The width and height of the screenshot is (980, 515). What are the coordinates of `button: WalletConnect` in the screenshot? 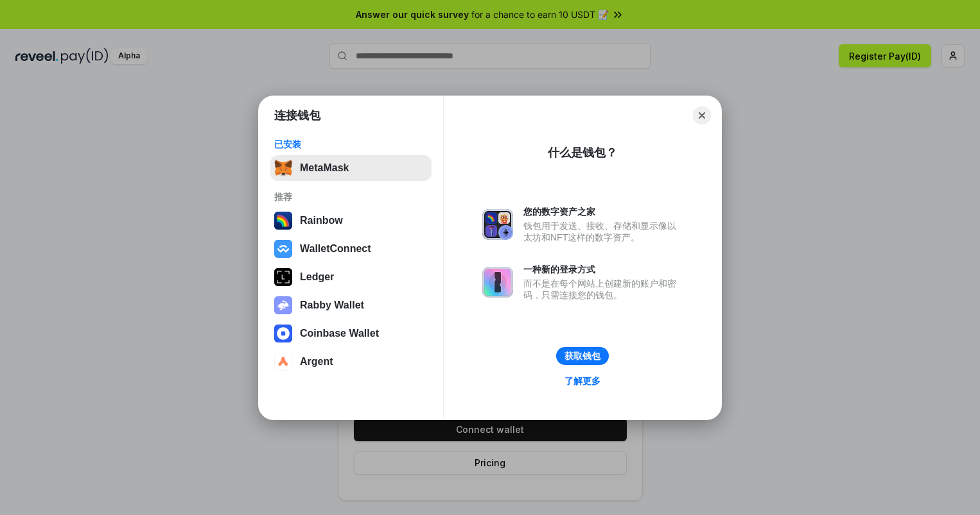 It's located at (351, 249).